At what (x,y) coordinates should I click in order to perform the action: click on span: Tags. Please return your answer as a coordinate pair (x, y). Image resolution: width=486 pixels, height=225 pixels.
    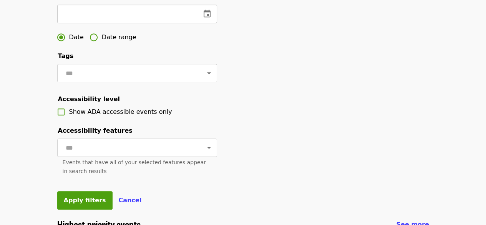
    Looking at the image, I should click on (66, 56).